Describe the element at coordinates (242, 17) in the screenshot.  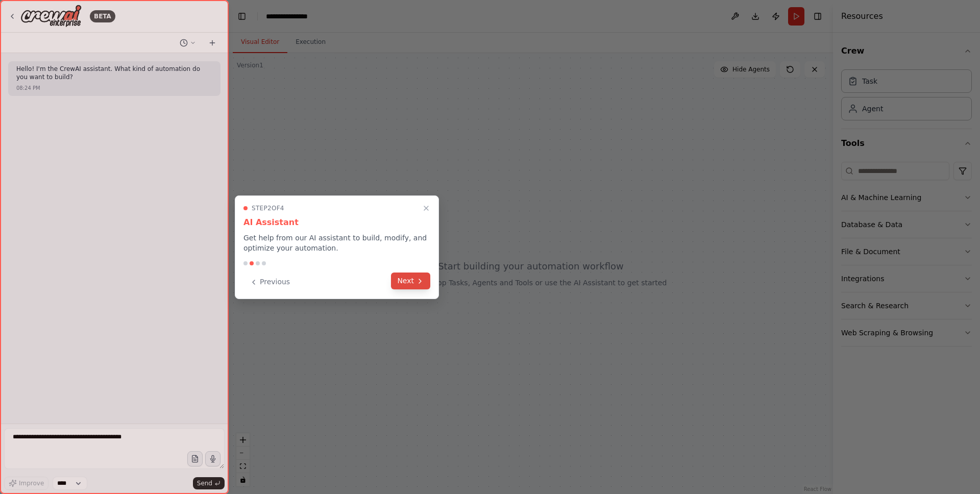
I see `button: Hide left sidebar` at that location.